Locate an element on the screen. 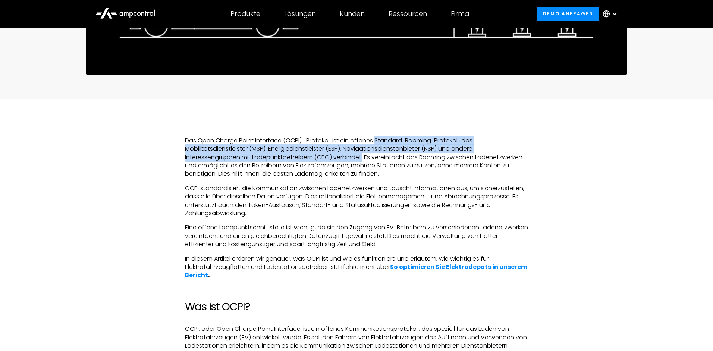 The height and width of the screenshot is (351, 713). p: Das Open Charge Point Interface (OCPI) -Protokoll ist ein offenes Standard-Roaming-Protokoll, das... is located at coordinates (356, 157).